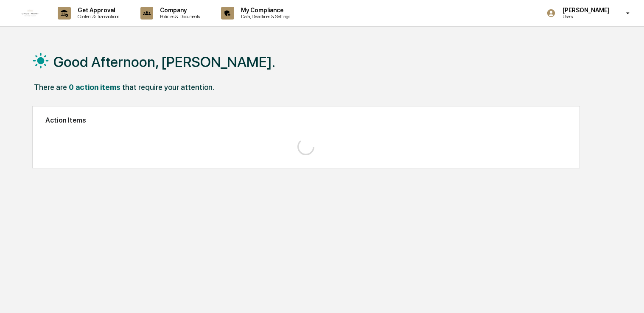 This screenshot has height=313, width=644. Describe the element at coordinates (264, 17) in the screenshot. I see `p: Data, Deadlines & Settings` at that location.